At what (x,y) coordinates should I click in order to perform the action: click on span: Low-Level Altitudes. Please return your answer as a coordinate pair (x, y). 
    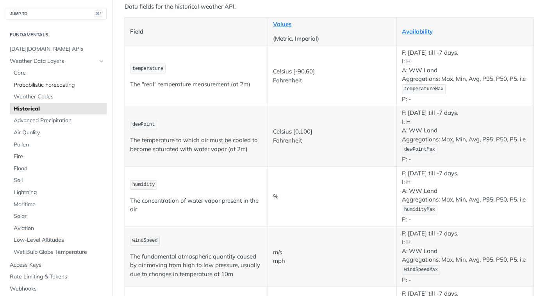
    Looking at the image, I should click on (59, 240).